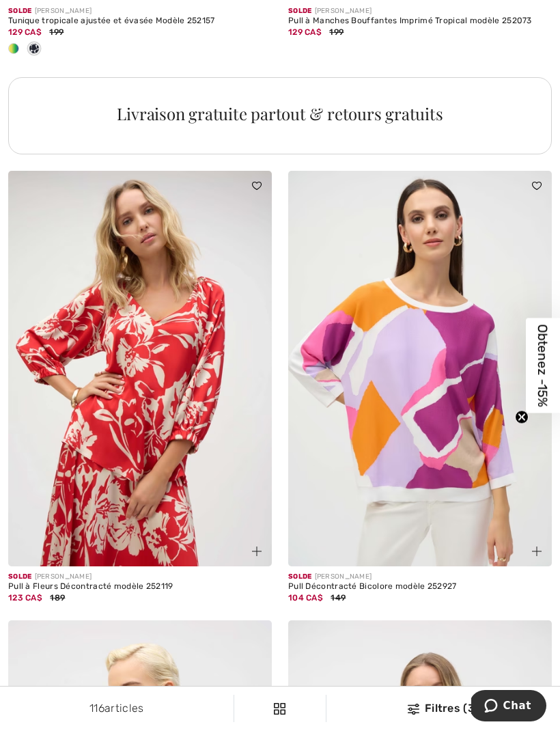 The image size is (560, 731). Describe the element at coordinates (420, 21) in the screenshot. I see `div: Pull à Manches Bouffantes Imprimé Tropical modèle 252073` at that location.